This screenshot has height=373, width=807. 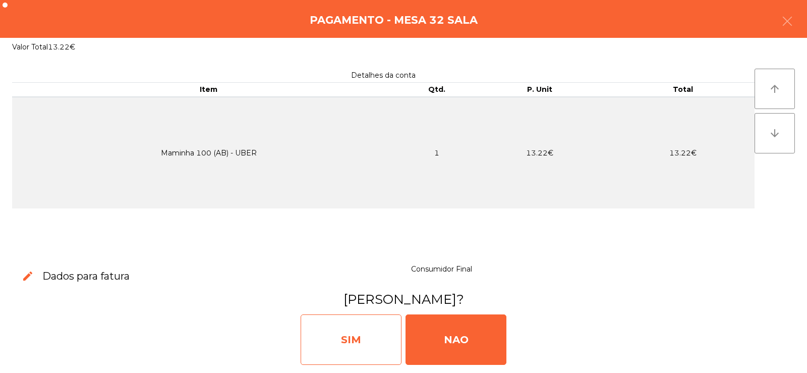 I want to click on span: Consumidor Final, so click(x=442, y=269).